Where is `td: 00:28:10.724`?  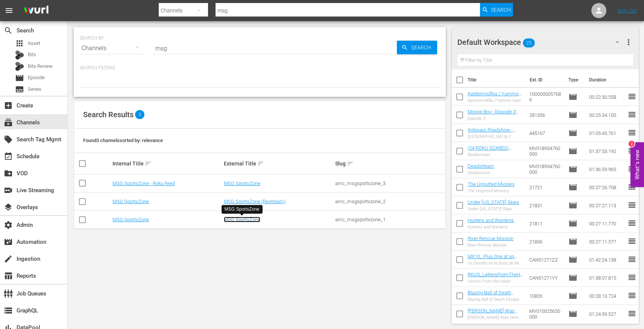
td: 00:28:10.724 is located at coordinates (607, 295).